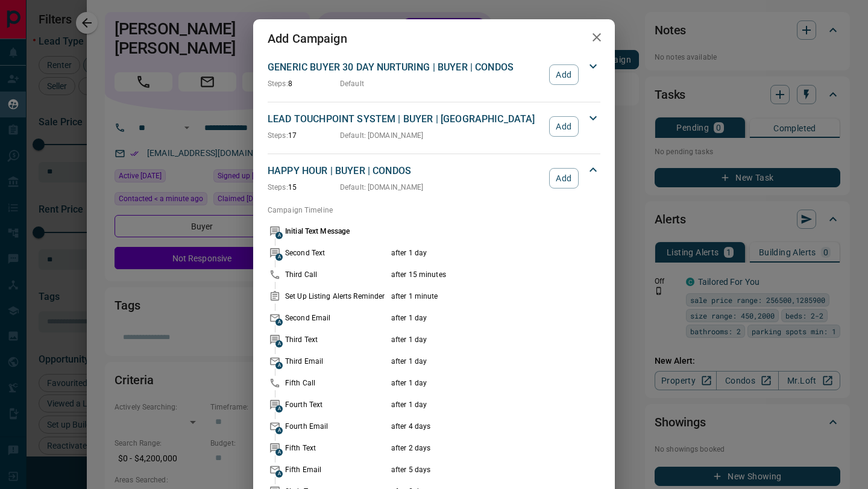 The height and width of the screenshot is (489, 868). Describe the element at coordinates (336, 318) in the screenshot. I see `p: Second Email` at that location.